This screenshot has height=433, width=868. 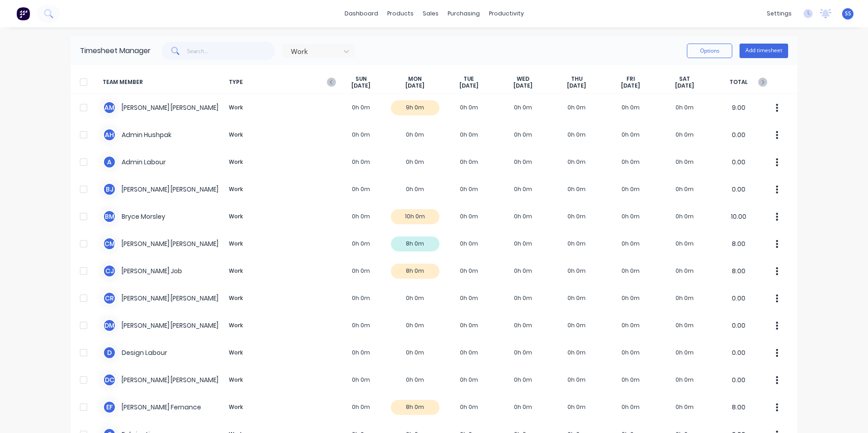 I want to click on span: THU, so click(x=576, y=79).